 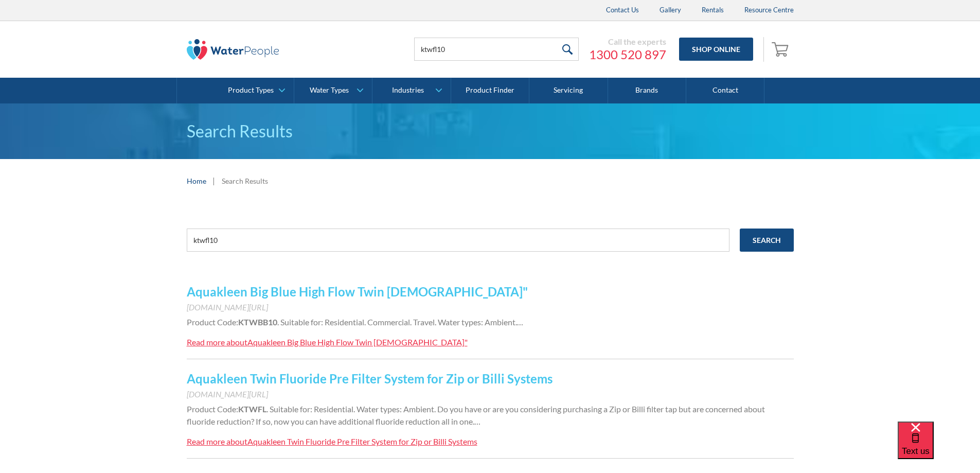 I want to click on input: Search products, so click(x=497, y=49).